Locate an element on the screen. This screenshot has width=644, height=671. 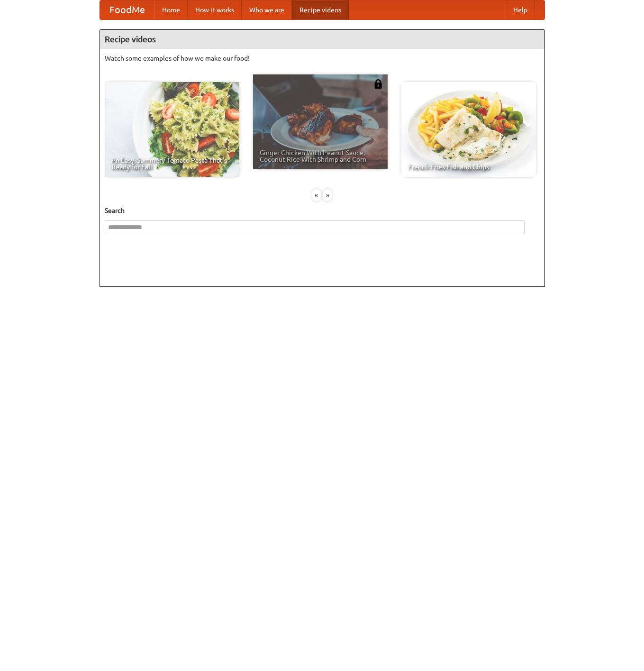
a: FoodMe is located at coordinates (127, 10).